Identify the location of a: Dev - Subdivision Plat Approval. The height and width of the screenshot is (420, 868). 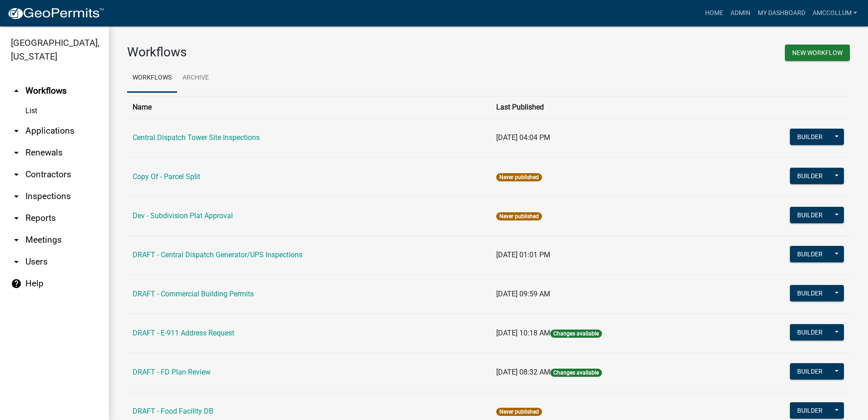
(183, 215).